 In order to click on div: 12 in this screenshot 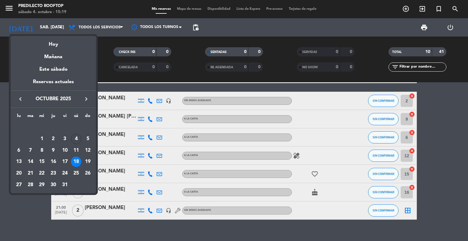, I will do `click(88, 150)`.